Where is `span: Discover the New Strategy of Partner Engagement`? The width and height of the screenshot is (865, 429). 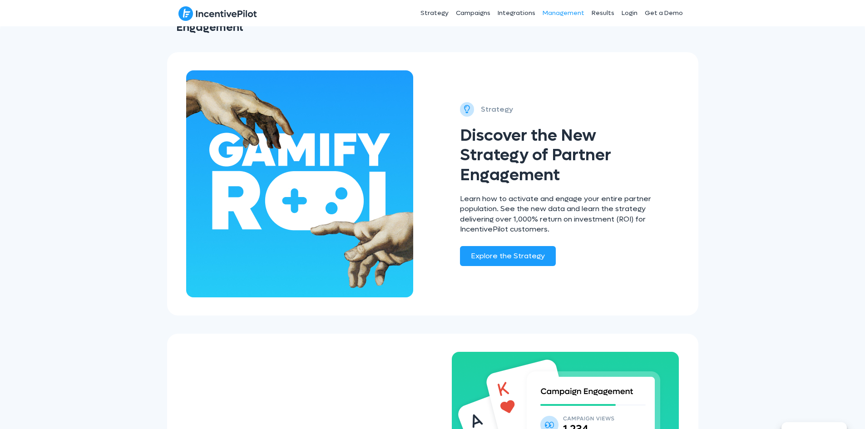 span: Discover the New Strategy of Partner Engagement is located at coordinates (536, 155).